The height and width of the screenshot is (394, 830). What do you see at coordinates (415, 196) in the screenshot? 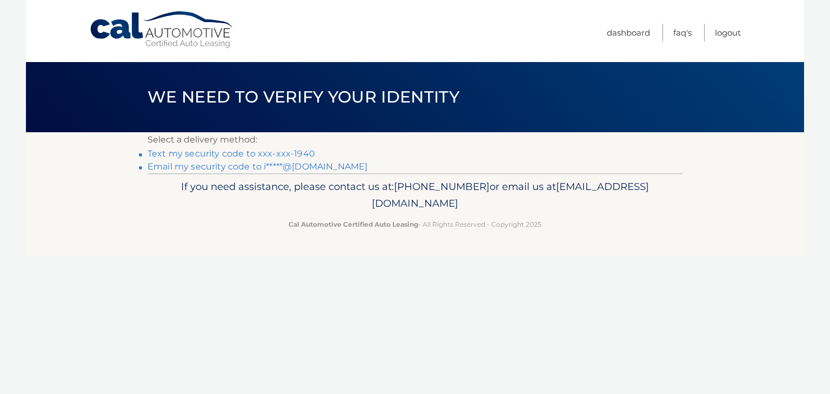
I see `p: If you need assistance, please contact us at: or email us at` at bounding box center [415, 196].